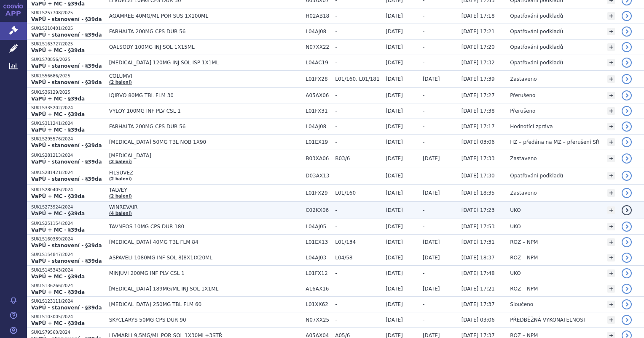  I want to click on span: L01/160, so click(358, 193).